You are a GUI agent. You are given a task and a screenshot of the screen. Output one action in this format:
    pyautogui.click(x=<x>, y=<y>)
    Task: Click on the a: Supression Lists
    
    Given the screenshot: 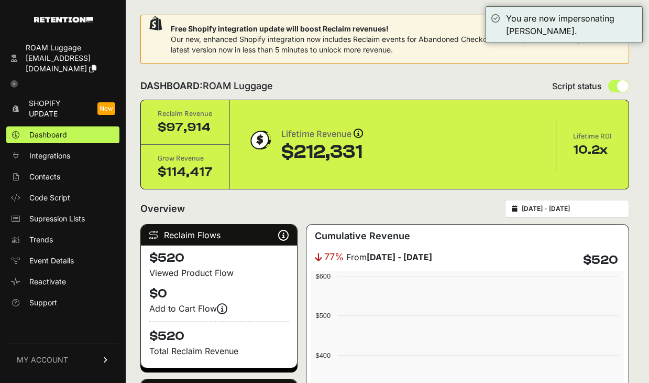 What is the action you would take?
    pyautogui.click(x=63, y=219)
    